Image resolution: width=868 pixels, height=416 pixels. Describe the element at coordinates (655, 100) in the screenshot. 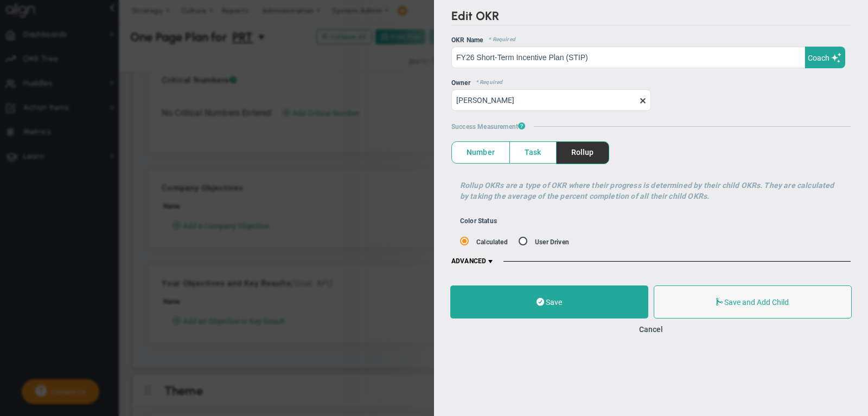

I see `span: clear` at that location.